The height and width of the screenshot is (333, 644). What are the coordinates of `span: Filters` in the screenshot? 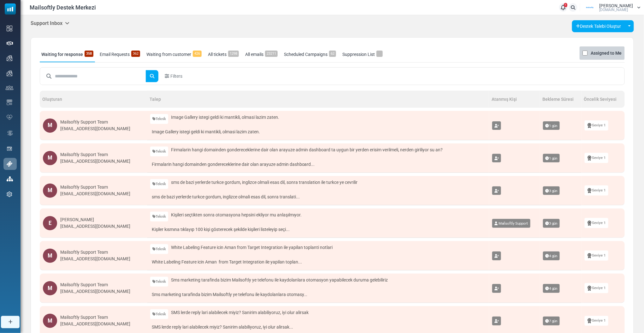 It's located at (176, 76).